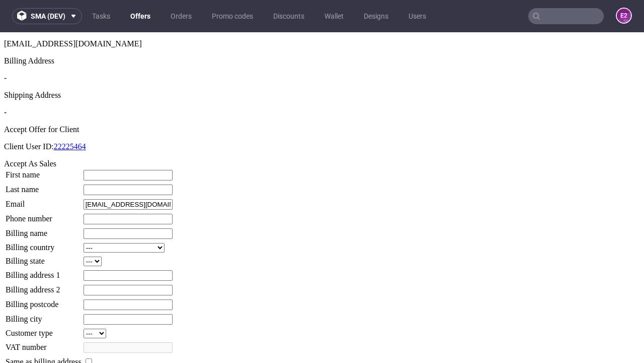 Image resolution: width=644 pixels, height=363 pixels. Describe the element at coordinates (624, 15) in the screenshot. I see `figcaption: e2` at that location.